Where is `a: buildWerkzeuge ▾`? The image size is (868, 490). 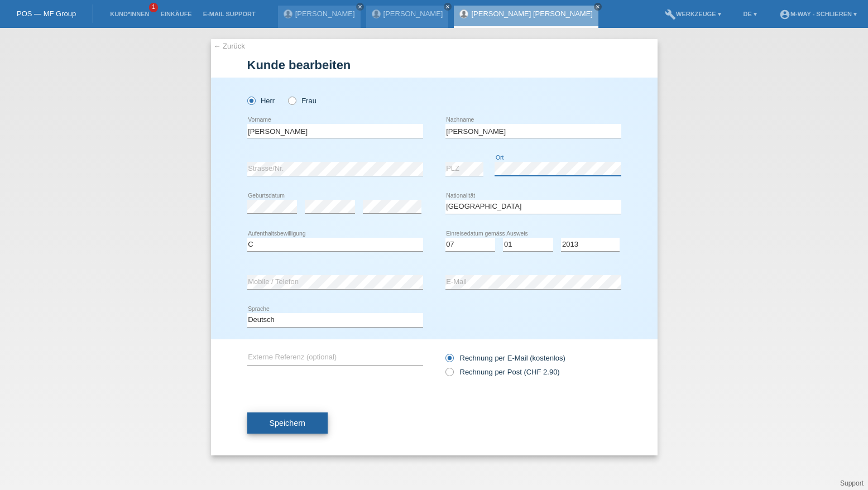
a: buildWerkzeuge ▾ is located at coordinates (692, 14).